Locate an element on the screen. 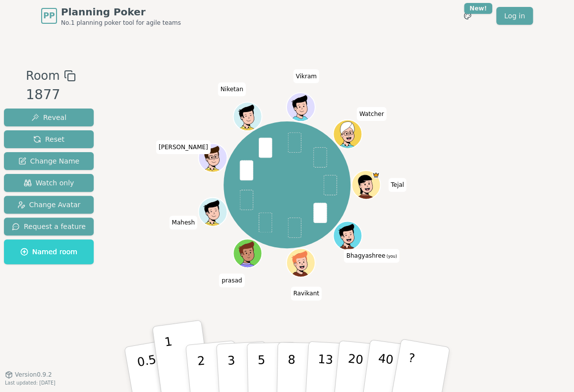  button: Change Avatar is located at coordinates (49, 205).